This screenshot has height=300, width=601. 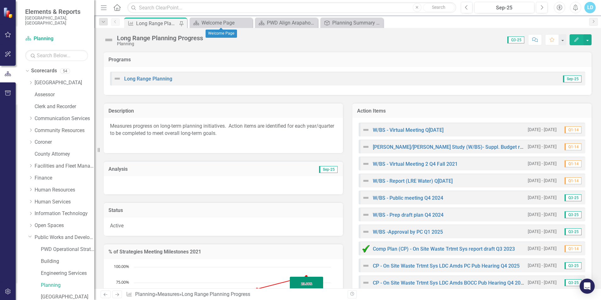 What do you see at coordinates (446, 266) in the screenshot?
I see `a: CP - On Site Waste Trtmt Sys LDC Amds PC Pub Hearing Q4 2025` at bounding box center [446, 266].